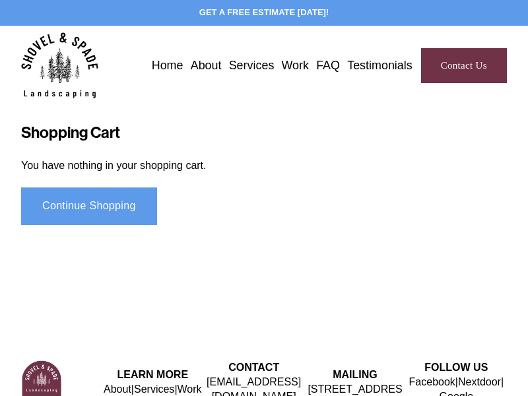  Describe the element at coordinates (264, 133) in the screenshot. I see `h2: Shopping Cart` at that location.